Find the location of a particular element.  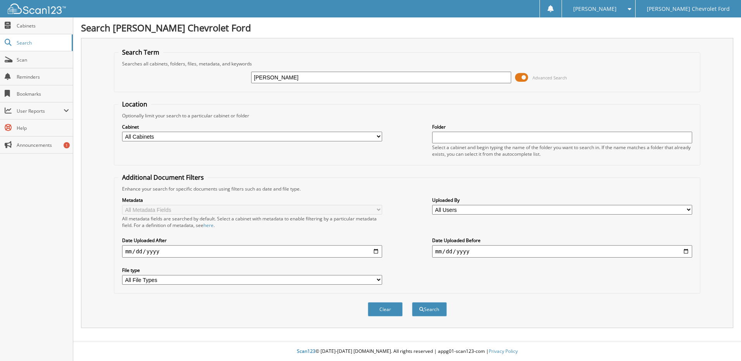

div: Chat Widget is located at coordinates (722, 343).